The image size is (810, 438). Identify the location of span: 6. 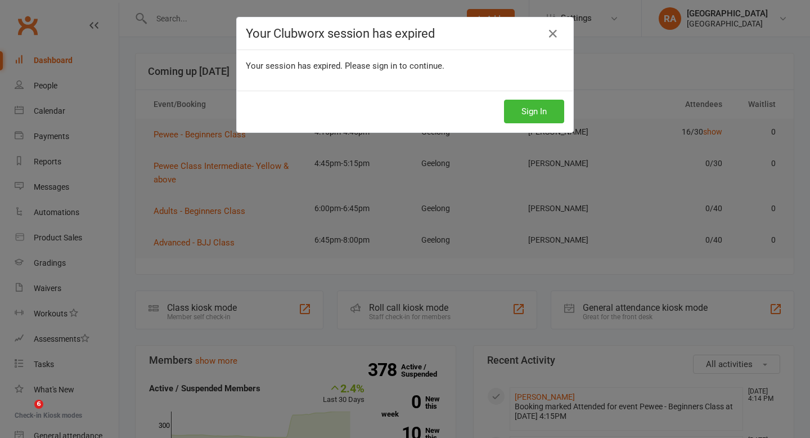
(39, 404).